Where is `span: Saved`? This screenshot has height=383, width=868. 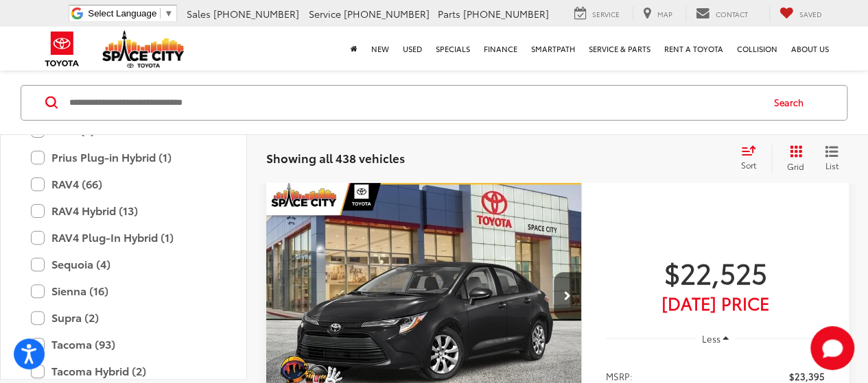
span: Saved is located at coordinates (811, 14).